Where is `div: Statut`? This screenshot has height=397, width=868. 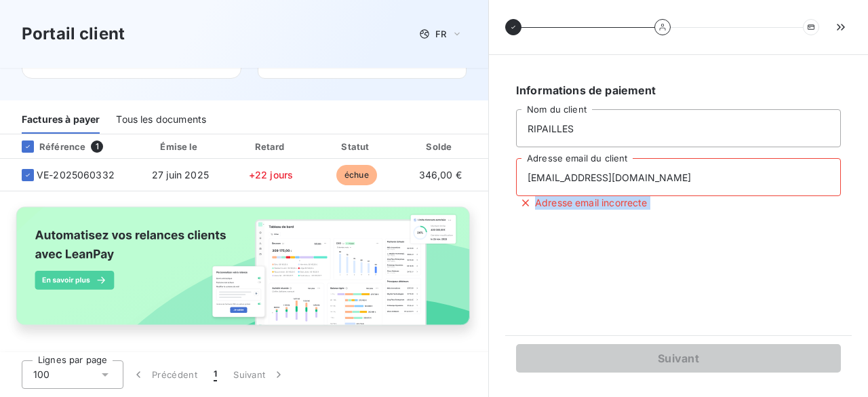
div: Statut is located at coordinates (356, 146).